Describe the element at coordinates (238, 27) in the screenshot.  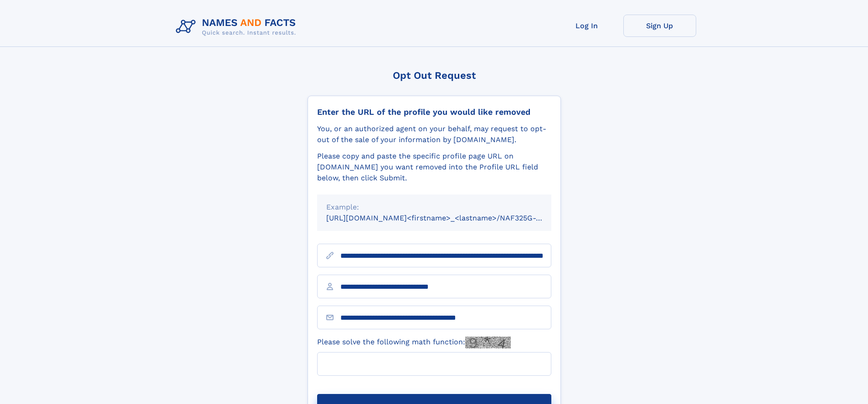
I see `img: Logo Names and Facts` at that location.